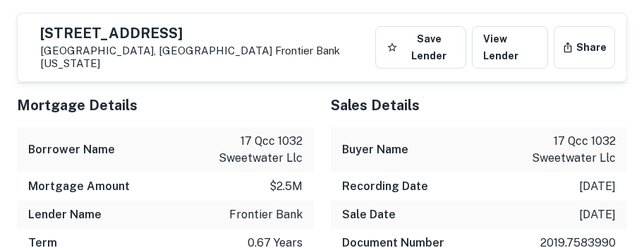  I want to click on h6: Buyer Name, so click(375, 150).